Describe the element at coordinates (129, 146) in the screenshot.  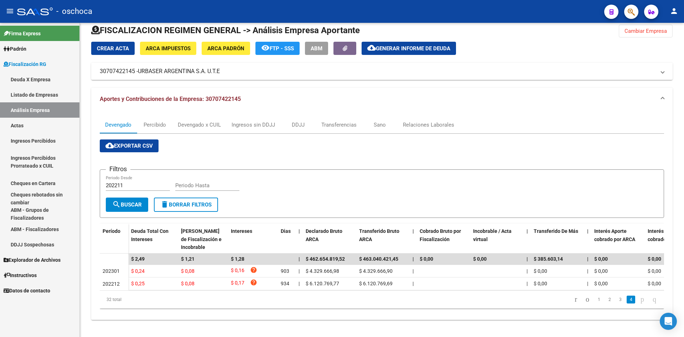
I see `span: Exportar CSV` at that location.